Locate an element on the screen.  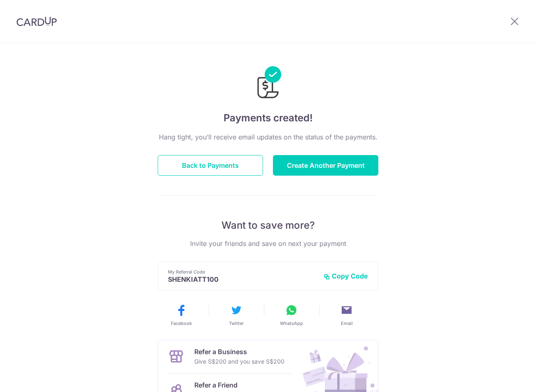
span: Facebook is located at coordinates (181, 323).